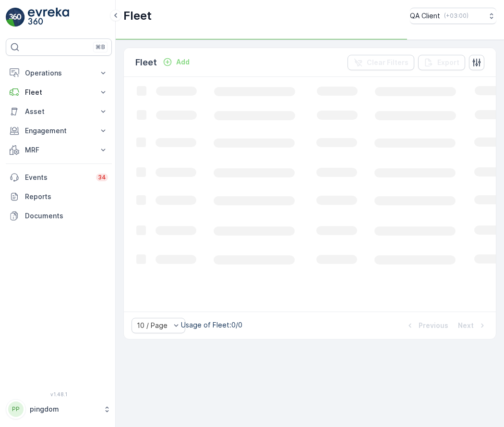  What do you see at coordinates (427, 325) in the screenshot?
I see `button: Previous` at bounding box center [427, 325].